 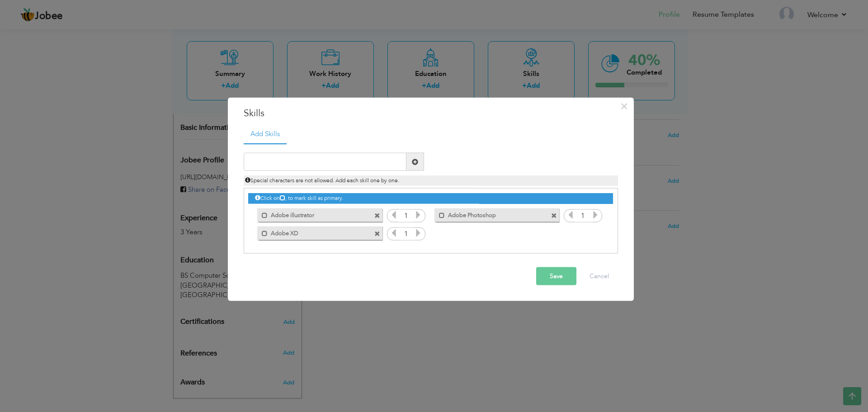 What do you see at coordinates (490, 213) in the screenshot?
I see `label: Adobe Photoshop` at bounding box center [490, 213].